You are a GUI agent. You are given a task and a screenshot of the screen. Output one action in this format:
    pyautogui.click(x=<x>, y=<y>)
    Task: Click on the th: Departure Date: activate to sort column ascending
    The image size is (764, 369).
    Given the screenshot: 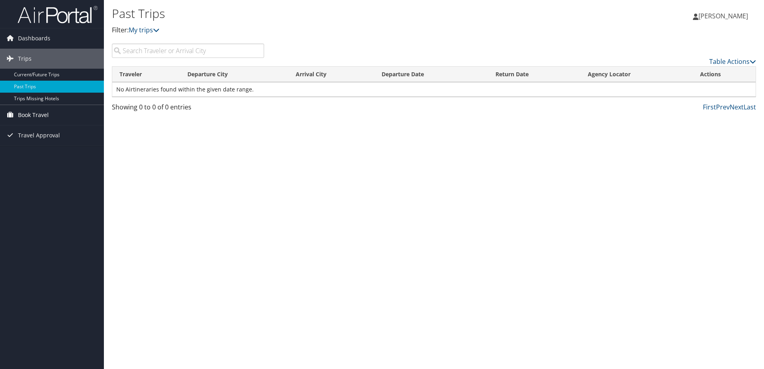 What is the action you would take?
    pyautogui.click(x=431, y=74)
    